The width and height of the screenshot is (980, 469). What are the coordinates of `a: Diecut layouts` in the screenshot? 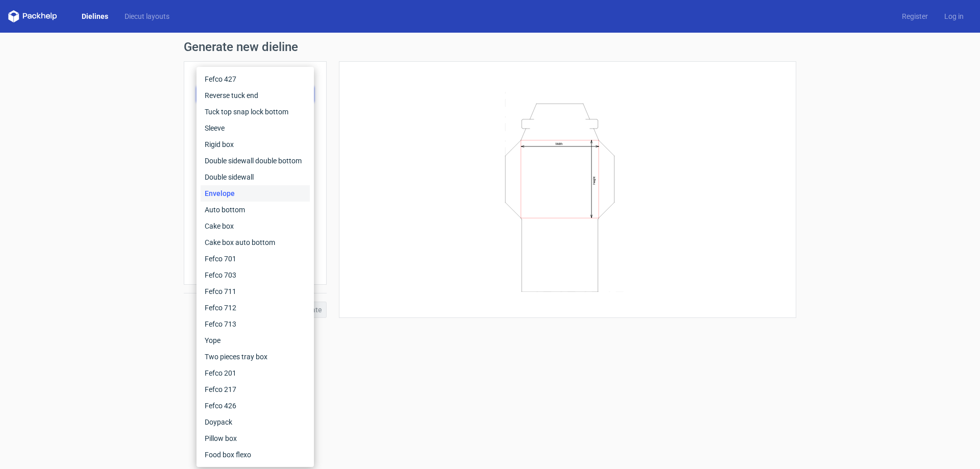 It's located at (147, 16).